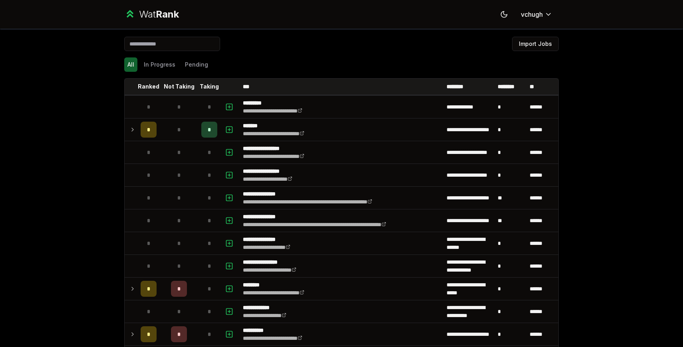  What do you see at coordinates (209, 87) in the screenshot?
I see `p: Taking` at bounding box center [209, 87].